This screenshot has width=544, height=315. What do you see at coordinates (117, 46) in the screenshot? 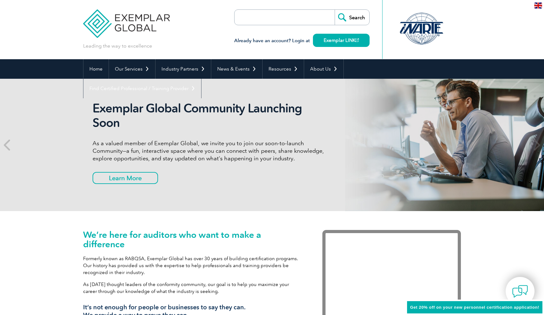
I see `p: Leading the way to excellence` at bounding box center [117, 46].